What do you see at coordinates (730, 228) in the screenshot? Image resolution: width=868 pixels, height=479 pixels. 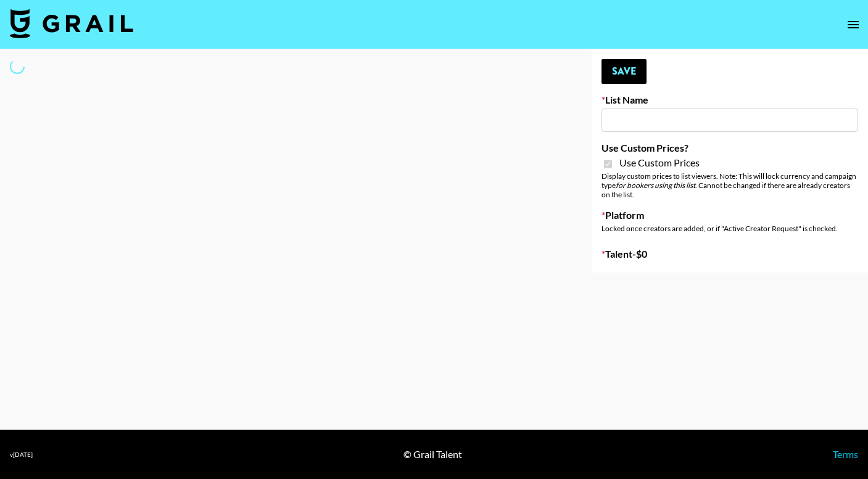 I see `div: Locked once creators are added, or if "Active Creator Request" is checked.` at bounding box center [730, 228].